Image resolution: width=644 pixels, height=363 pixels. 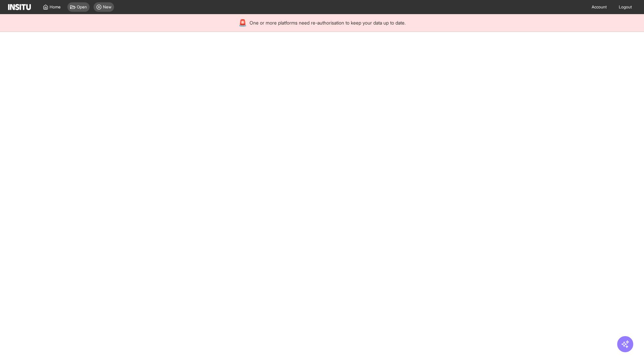 What do you see at coordinates (107, 7) in the screenshot?
I see `span: New` at bounding box center [107, 7].